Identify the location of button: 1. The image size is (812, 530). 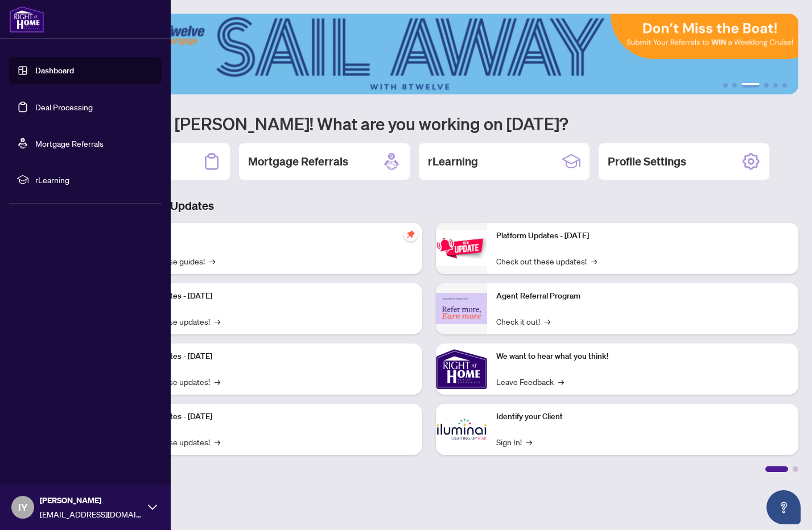
(725, 85).